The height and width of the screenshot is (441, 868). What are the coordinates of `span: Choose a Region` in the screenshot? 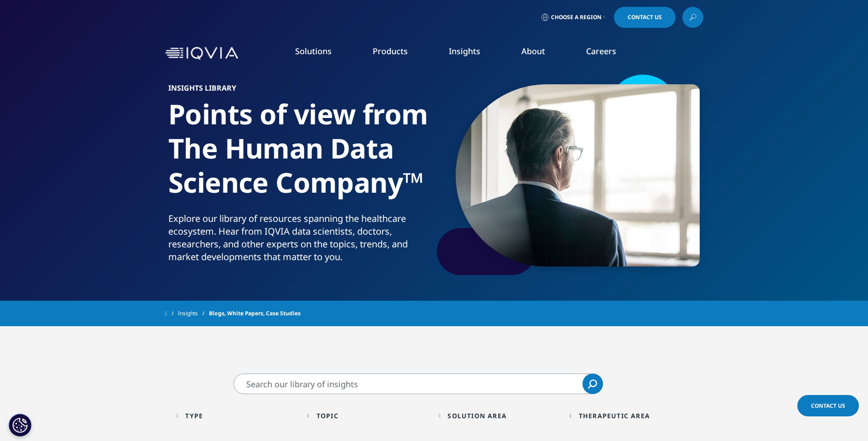 It's located at (576, 18).